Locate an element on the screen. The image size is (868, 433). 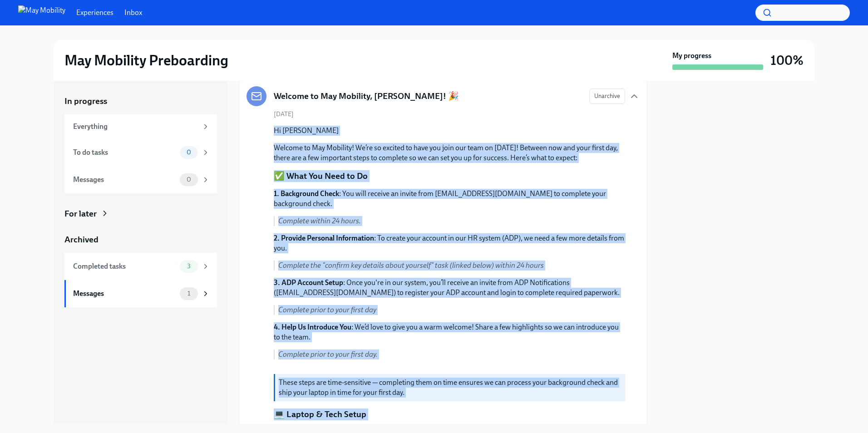
a: Messages0 is located at coordinates (141, 180).